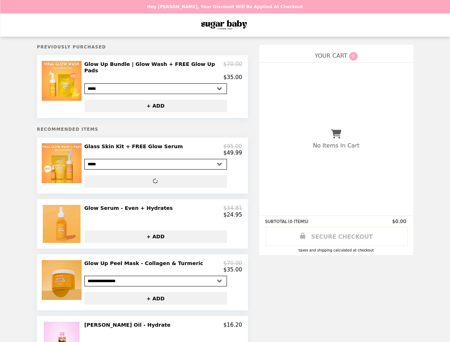 This screenshot has height=342, width=450. Describe the element at coordinates (233, 215) in the screenshot. I see `p: $24.95` at that location.